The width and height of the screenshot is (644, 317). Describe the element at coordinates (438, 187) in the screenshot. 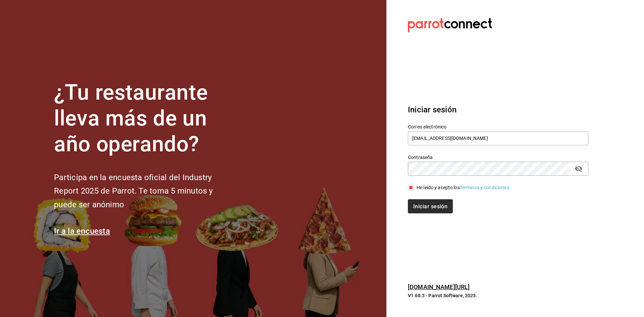

I see `font: He leído y acepto los` at that location.